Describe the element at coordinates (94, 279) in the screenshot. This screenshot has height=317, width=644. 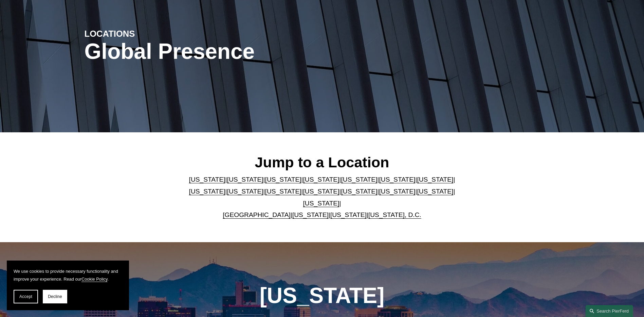
I see `a: Cookie Policy` at that location.